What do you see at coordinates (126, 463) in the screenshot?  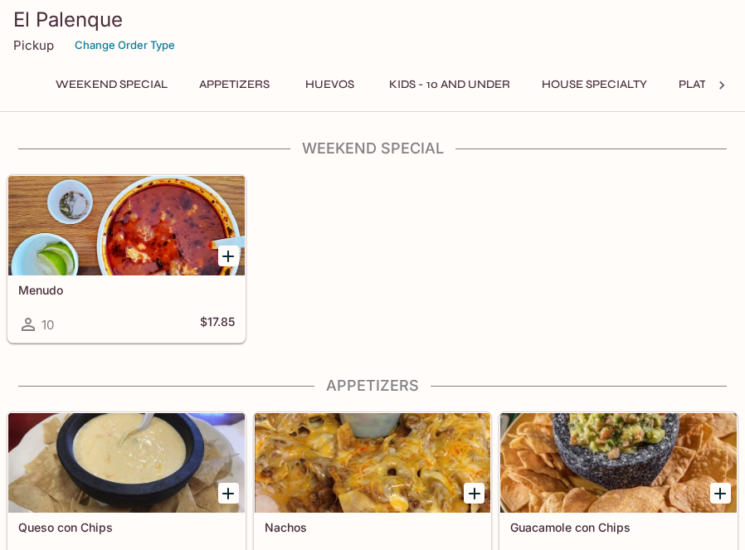 I see `div: Queso con Chips` at bounding box center [126, 463].